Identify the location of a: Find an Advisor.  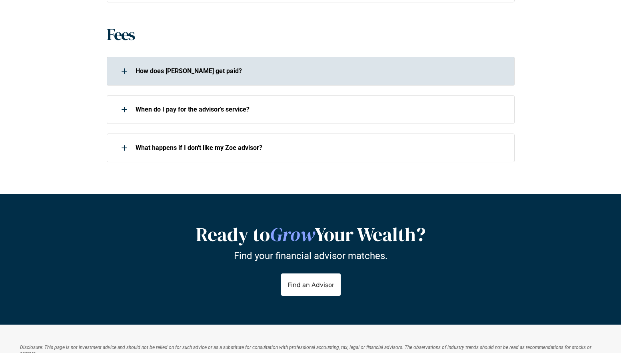
(310, 285).